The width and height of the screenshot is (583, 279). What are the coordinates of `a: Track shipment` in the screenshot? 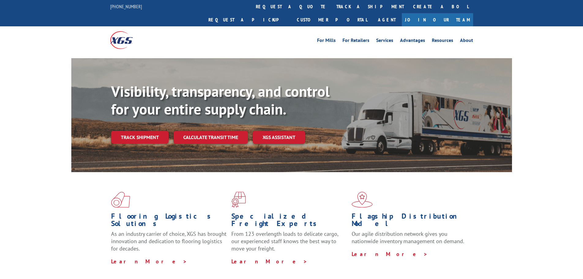 It's located at (140, 137).